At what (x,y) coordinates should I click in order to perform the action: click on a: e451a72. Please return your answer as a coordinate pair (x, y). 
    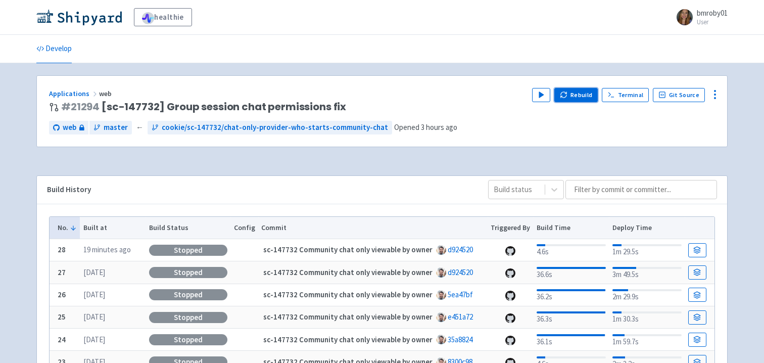
    Looking at the image, I should click on (460, 316).